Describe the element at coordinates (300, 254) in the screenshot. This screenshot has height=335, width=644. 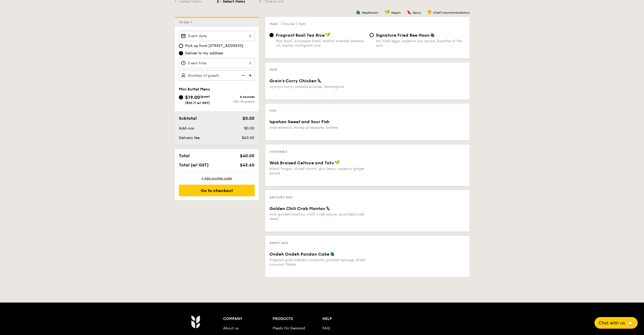
I see `span: Ondeh Ondeh Pandan Cake` at that location.